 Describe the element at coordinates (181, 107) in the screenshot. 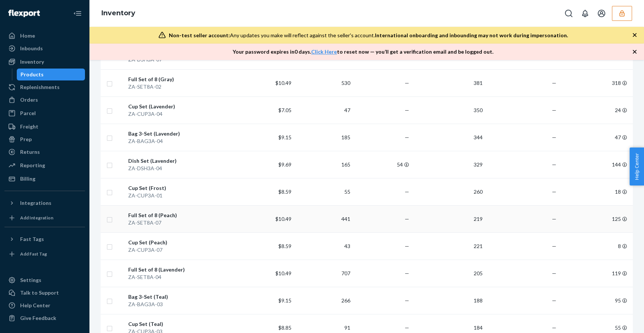

I see `div: Cup Set (Lavender)` at that location.